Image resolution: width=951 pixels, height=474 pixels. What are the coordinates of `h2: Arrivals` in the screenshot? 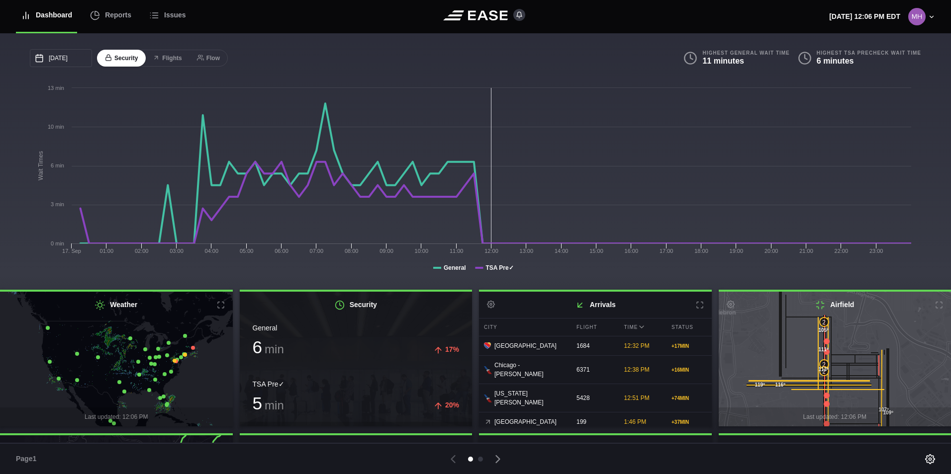 It's located at (595, 305).